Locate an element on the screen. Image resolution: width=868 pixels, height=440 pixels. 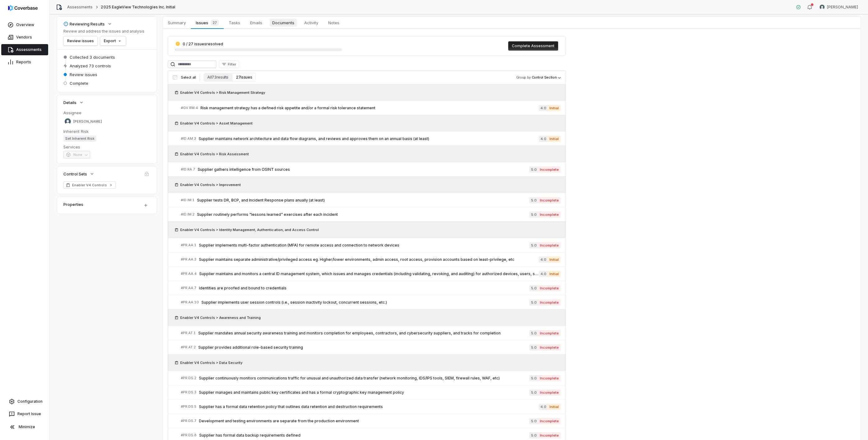
a: #PR.AT.1Supplier mandates annual security awareness training and monitors completion for employee... is located at coordinates (371, 333).